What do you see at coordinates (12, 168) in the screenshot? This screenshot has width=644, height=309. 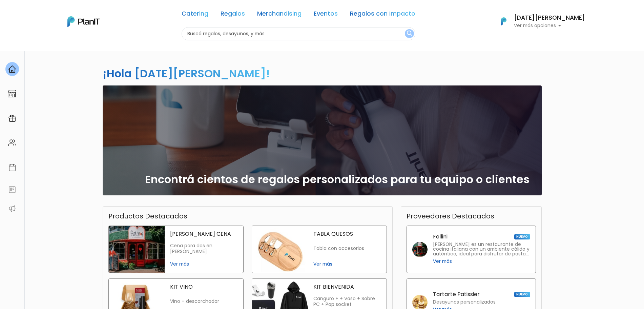 I see `img: calendar-87d922413cdce8b2cf7b7f5f62616a5cf9e4887200fb71536465627b3292af00.svg` at bounding box center [12, 168].